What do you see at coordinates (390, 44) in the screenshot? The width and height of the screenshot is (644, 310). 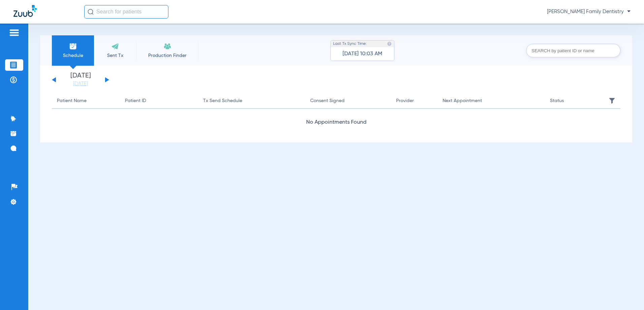 I see `img: last sync help info` at bounding box center [390, 44].